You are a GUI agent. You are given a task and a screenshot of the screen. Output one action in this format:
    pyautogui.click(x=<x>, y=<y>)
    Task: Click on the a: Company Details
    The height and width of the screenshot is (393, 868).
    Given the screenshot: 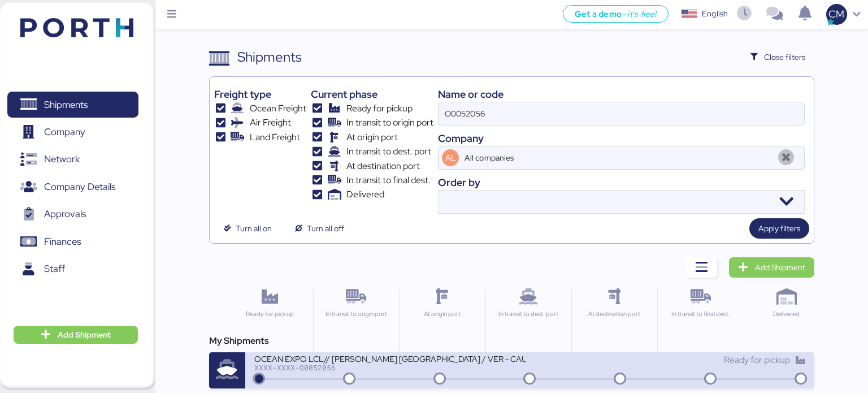 What is the action you would take?
    pyautogui.click(x=73, y=187)
    